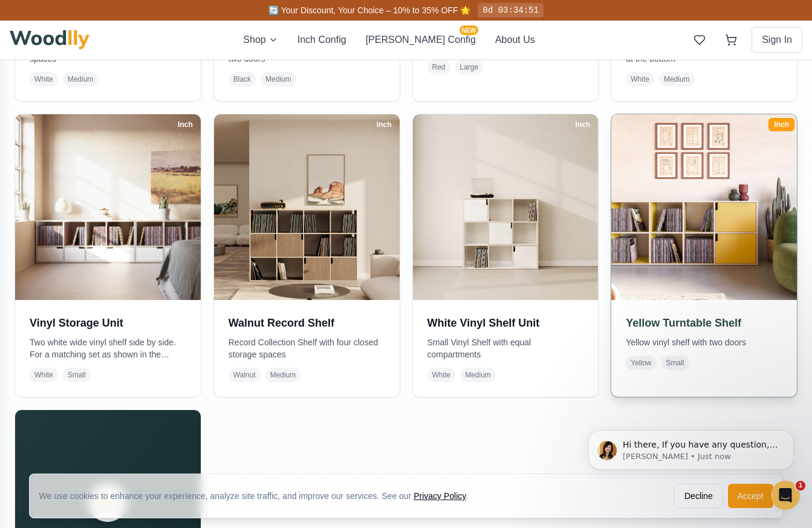 The image size is (812, 528). Describe the element at coordinates (641, 363) in the screenshot. I see `span: Yellow` at that location.